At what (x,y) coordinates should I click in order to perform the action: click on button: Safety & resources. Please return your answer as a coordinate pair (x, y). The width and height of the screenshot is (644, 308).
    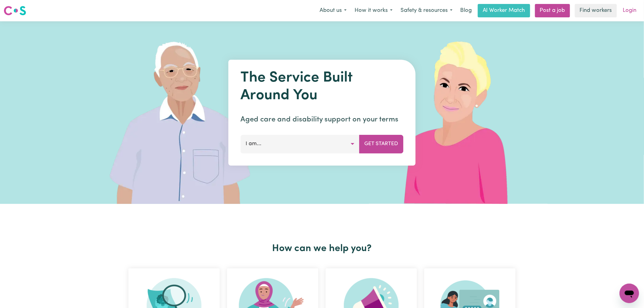
    Looking at the image, I should click on (426, 10).